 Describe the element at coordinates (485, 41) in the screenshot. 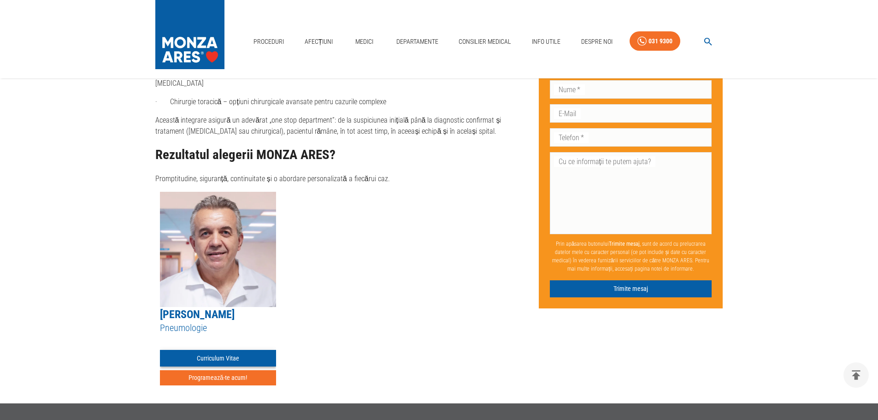

I see `a: Consilier Medical` at that location.